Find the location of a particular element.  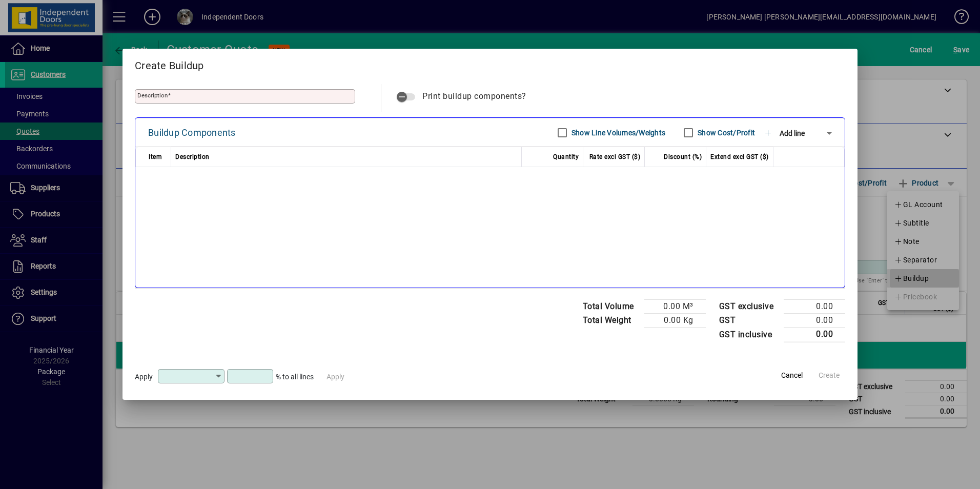

td: GST is located at coordinates (749, 320).